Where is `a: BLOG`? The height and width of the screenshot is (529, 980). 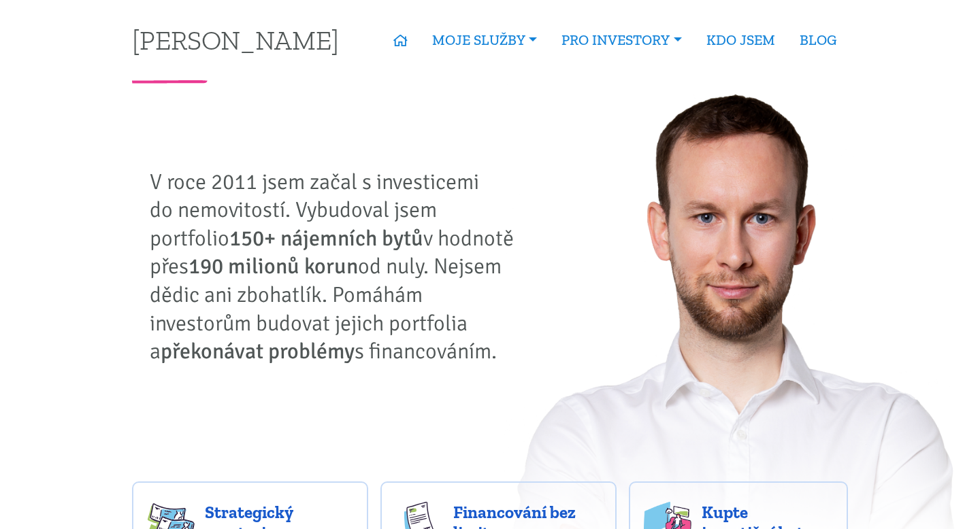
a: BLOG is located at coordinates (818, 40).